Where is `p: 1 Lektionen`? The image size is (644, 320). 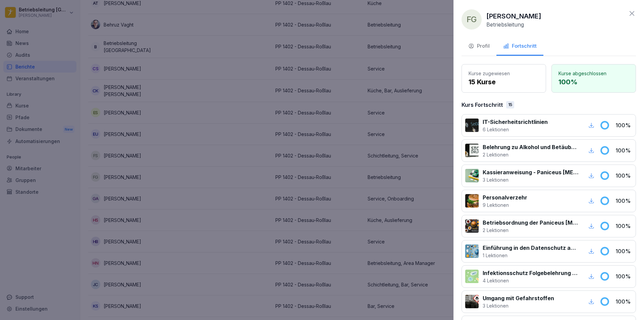 p: 1 Lektionen is located at coordinates (530, 255).